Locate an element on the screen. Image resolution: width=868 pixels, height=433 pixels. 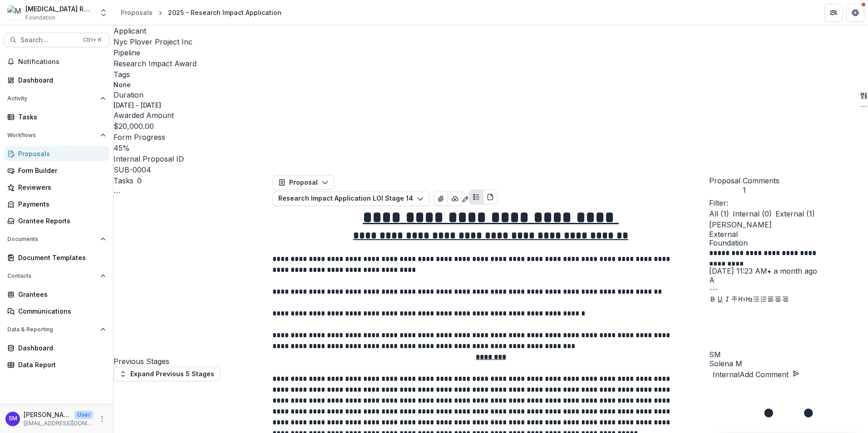
div: Grantee Reports is located at coordinates (60, 221).